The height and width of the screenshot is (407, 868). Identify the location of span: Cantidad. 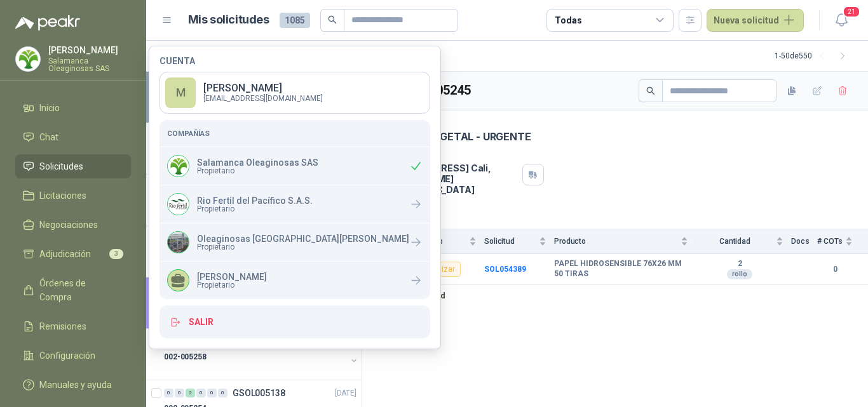
(735, 241).